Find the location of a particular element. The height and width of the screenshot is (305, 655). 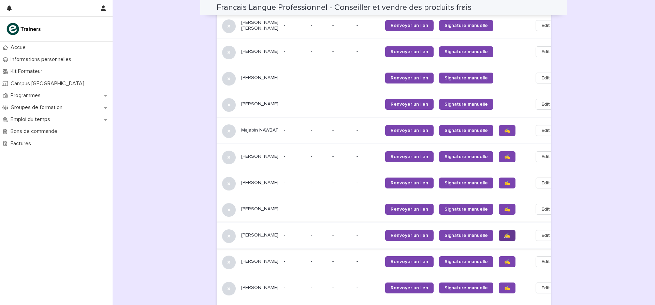

p: Informations personnelles is located at coordinates (42, 59).